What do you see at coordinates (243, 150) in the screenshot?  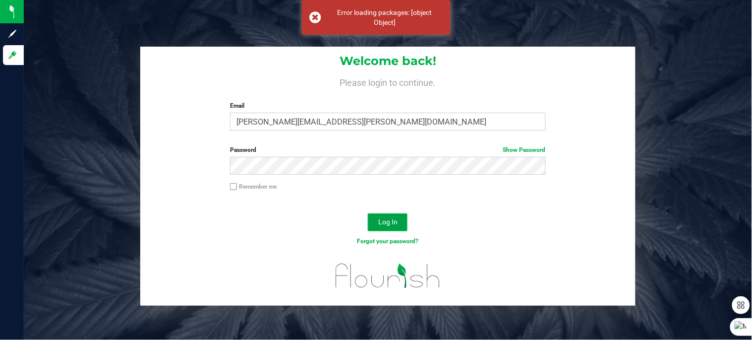 I see `span: Password` at bounding box center [243, 150].